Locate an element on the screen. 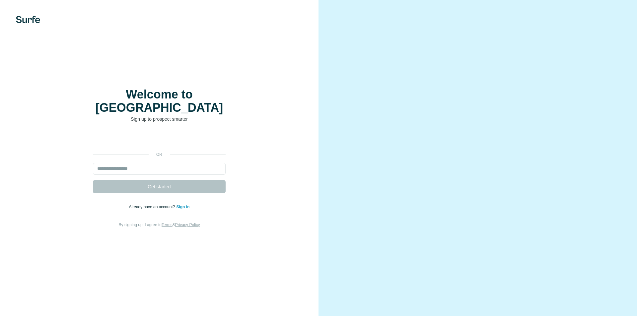 The image size is (637, 316). span: Already have an account? is located at coordinates (153, 207).